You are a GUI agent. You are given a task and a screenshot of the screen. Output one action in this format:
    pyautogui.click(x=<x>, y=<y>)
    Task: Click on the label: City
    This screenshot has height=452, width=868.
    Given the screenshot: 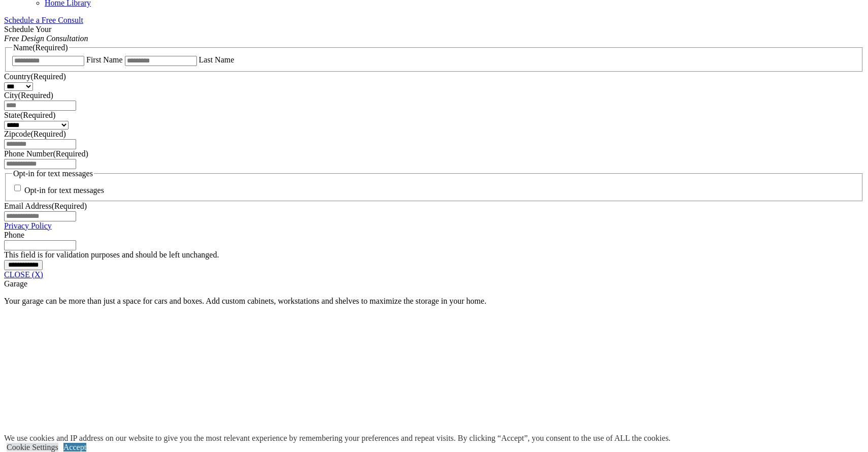 What is the action you would take?
    pyautogui.click(x=28, y=95)
    